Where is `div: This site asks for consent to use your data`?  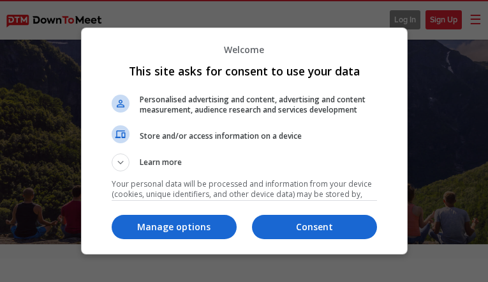 div: This site asks for consent to use your data is located at coordinates (244, 140).